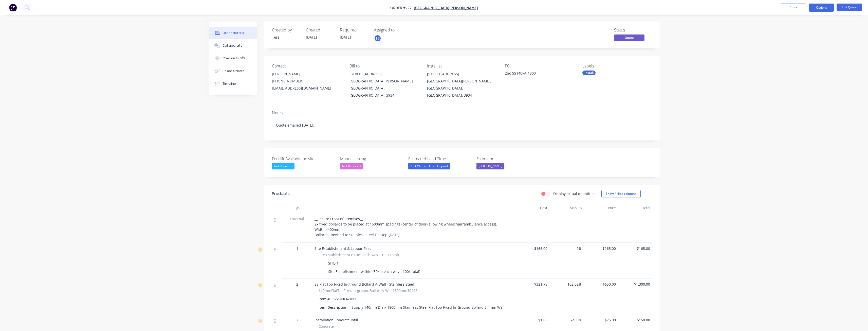  What do you see at coordinates (233, 45) in the screenshot?
I see `div: Collaborate` at bounding box center [233, 45].